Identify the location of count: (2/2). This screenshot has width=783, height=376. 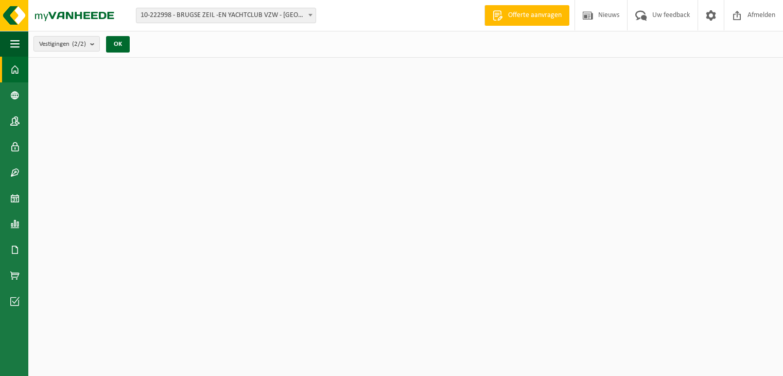
(79, 44).